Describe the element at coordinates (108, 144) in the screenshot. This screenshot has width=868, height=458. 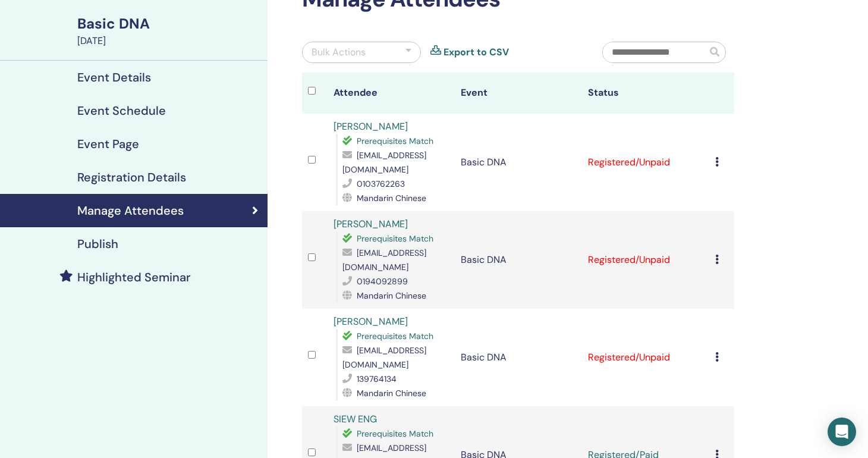
I see `h4: Event Page` at that location.